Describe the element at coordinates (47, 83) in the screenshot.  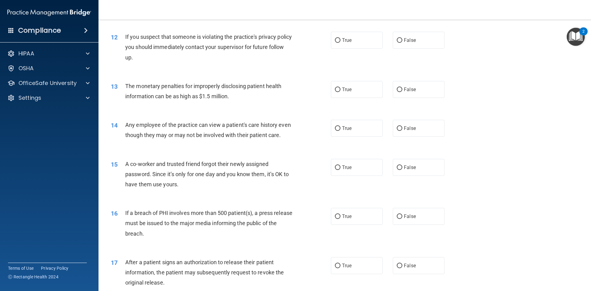
I see `p: OfficeSafe University` at that location.